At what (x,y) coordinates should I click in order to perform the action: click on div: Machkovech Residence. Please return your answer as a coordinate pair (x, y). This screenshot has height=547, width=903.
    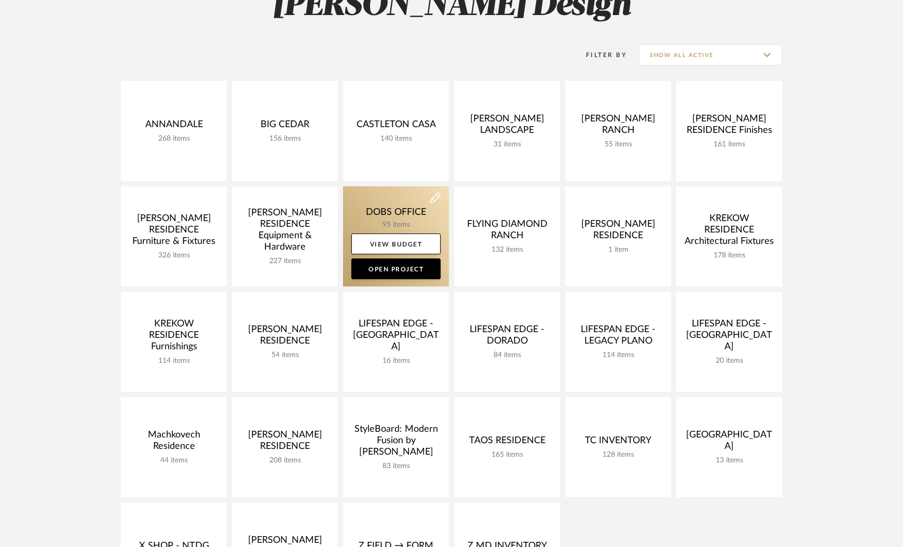
    Looking at the image, I should click on (174, 443).